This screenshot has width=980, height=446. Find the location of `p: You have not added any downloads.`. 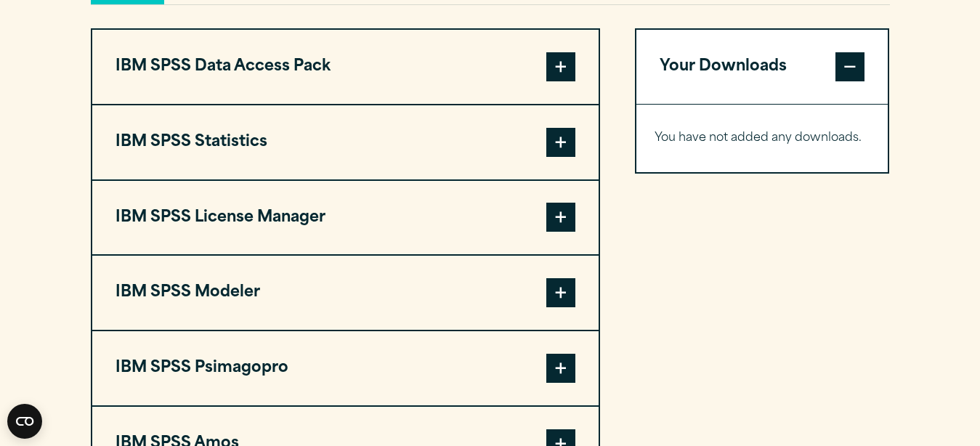

p: You have not added any downloads. is located at coordinates (762, 138).